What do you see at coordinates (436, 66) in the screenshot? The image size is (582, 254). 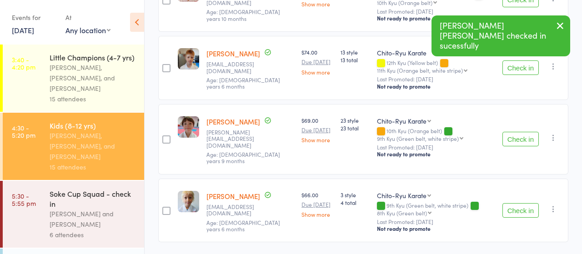 I see `div: 12th Kyu (Yellow belt)` at bounding box center [436, 66].